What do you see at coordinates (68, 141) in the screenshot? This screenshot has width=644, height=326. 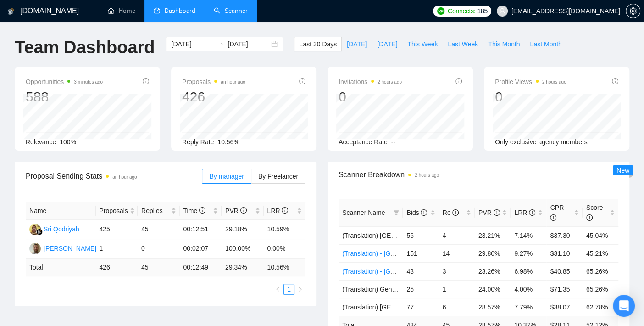 I see `span: 100%` at bounding box center [68, 141].